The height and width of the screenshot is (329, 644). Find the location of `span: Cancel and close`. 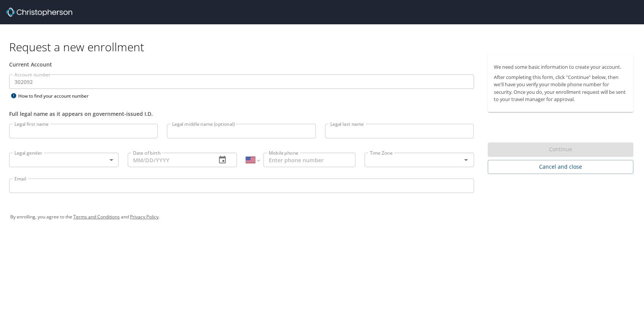

span: Cancel and close is located at coordinates (561, 167).